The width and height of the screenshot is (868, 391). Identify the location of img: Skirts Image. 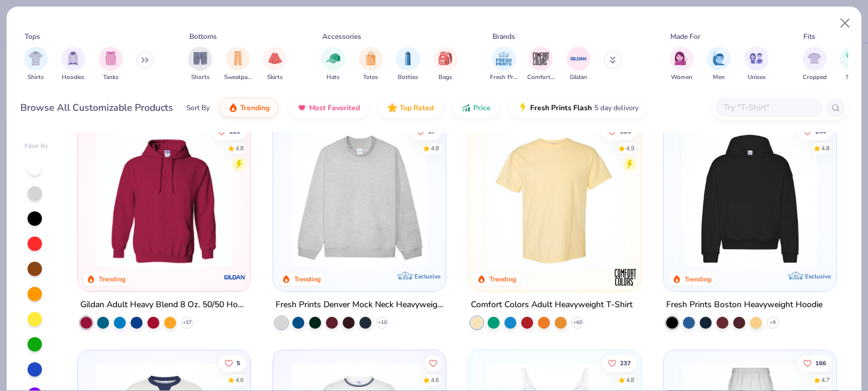
(275, 58).